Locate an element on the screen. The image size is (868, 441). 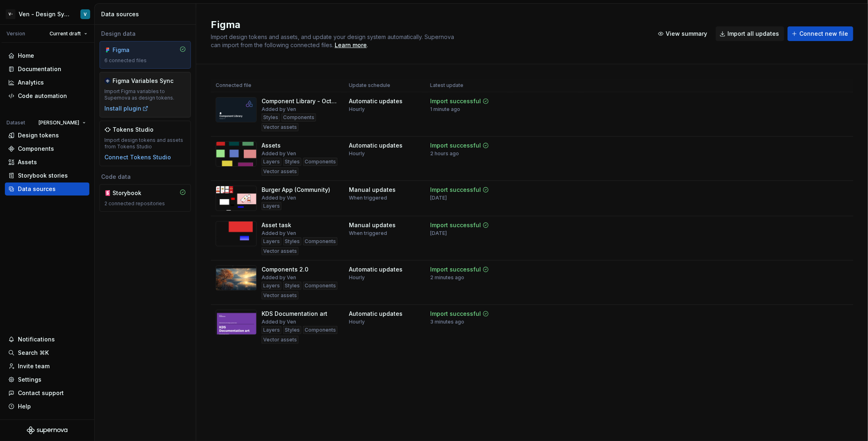
button: Search ⌘K is located at coordinates (47, 353).